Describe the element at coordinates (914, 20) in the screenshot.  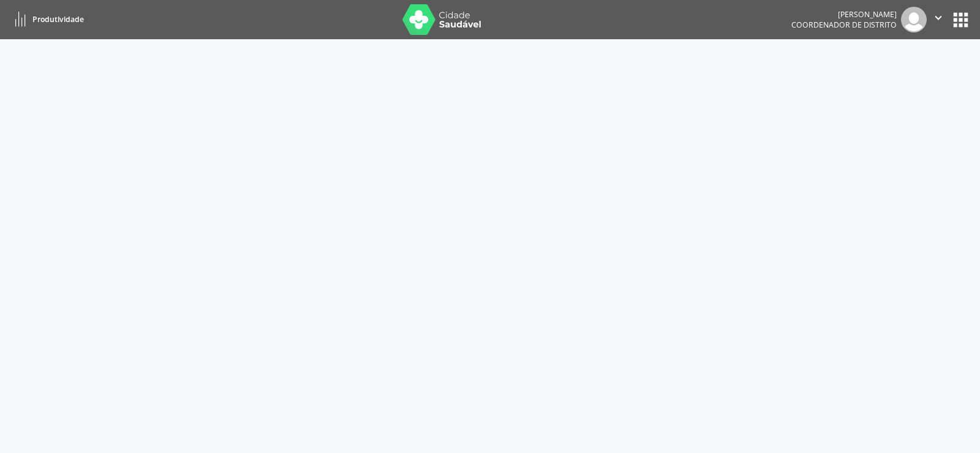
I see `img: img` at that location.